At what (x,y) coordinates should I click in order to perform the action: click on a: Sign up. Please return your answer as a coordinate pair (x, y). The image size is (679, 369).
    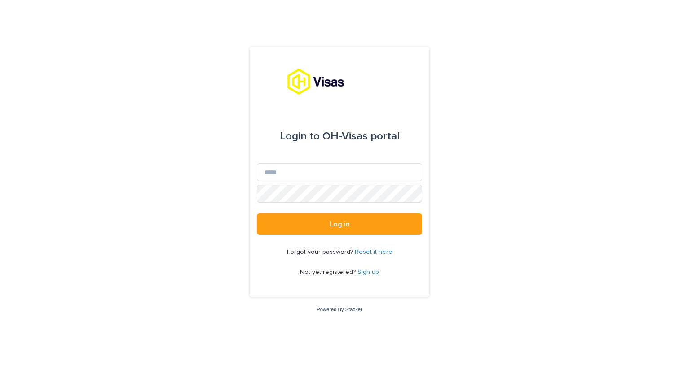
    Looking at the image, I should click on (368, 272).